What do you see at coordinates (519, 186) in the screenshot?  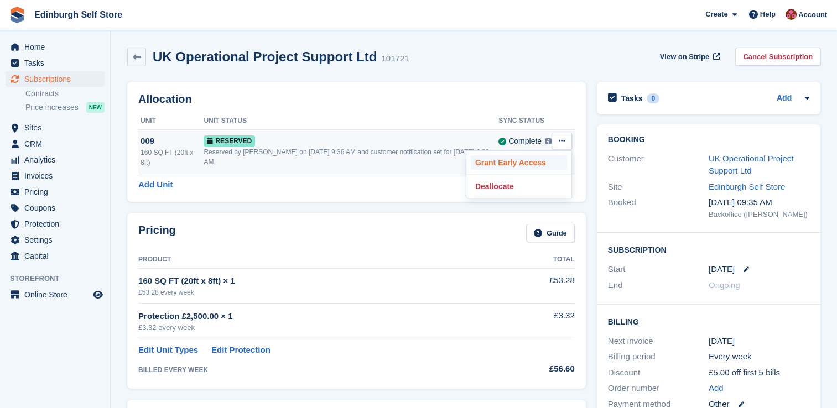 I see `p: Deallocate` at bounding box center [519, 186].